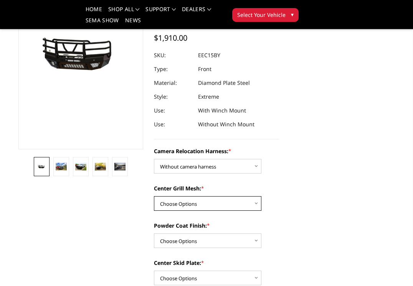  What do you see at coordinates (94, 12) in the screenshot?
I see `a: Home` at bounding box center [94, 12].